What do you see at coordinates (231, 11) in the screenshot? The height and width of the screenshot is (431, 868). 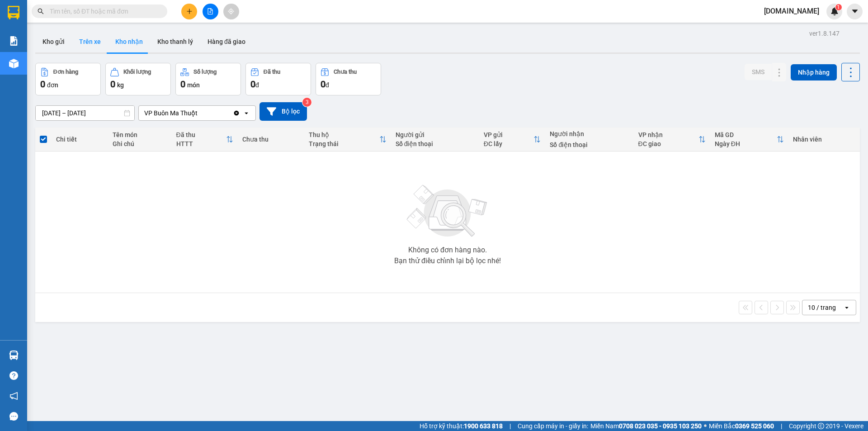 I see `span: aim` at bounding box center [231, 11].